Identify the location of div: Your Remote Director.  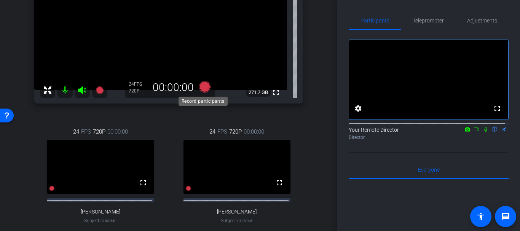
(428, 133).